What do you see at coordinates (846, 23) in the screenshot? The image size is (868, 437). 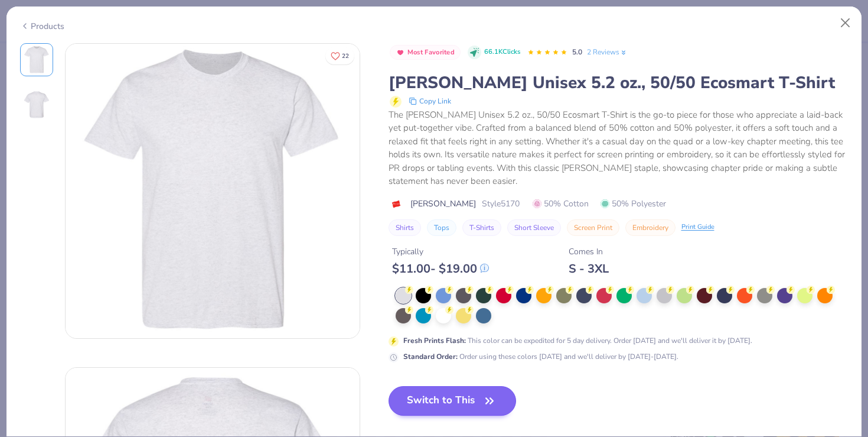 I see `button: Close` at bounding box center [846, 23].